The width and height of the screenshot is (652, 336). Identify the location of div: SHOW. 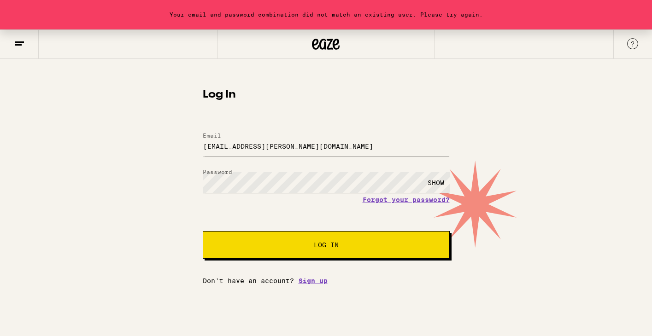
(436, 182).